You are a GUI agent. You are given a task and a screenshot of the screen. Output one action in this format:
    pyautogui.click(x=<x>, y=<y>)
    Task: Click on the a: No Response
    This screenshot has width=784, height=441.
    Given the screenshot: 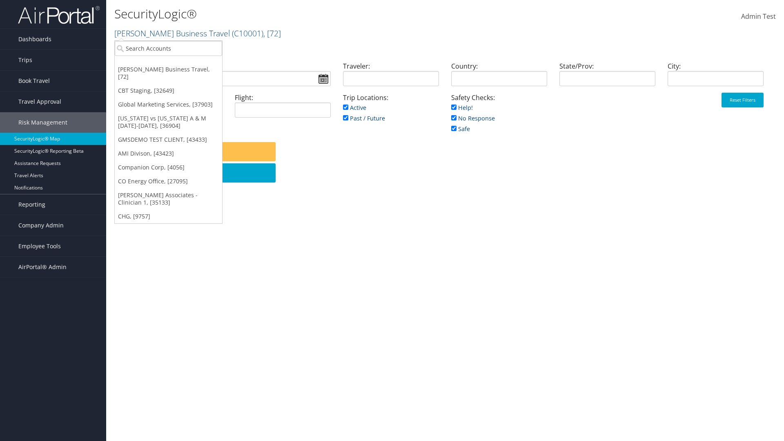 What is the action you would take?
    pyautogui.click(x=473, y=118)
    